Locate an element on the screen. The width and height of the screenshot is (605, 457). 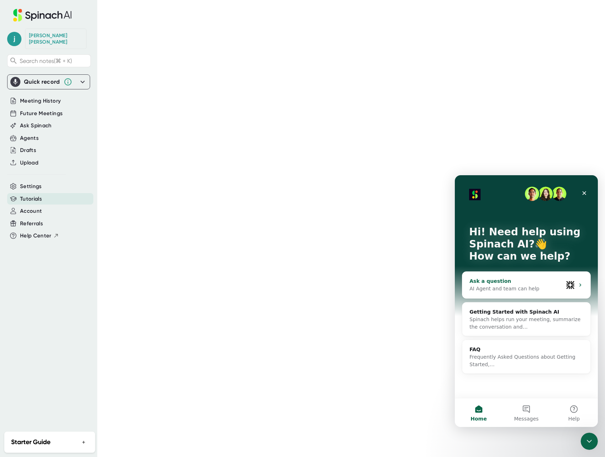
div: Close is located at coordinates (129, 18).